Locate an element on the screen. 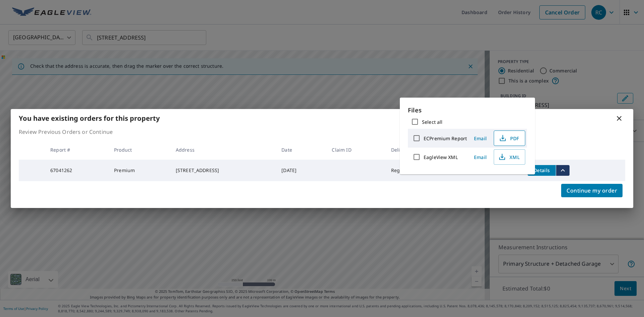  td: Regular is located at coordinates (414, 170).